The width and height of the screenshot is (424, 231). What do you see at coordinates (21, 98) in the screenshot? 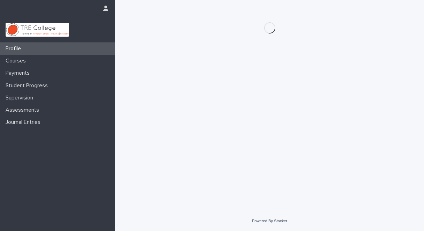
I see `p: Supervision` at bounding box center [21, 98].